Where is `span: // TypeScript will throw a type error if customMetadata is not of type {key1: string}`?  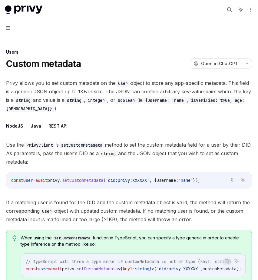 span: // TypeScript will throw a type error if customMetadata is not of type {key1: string} is located at coordinates (129, 261).